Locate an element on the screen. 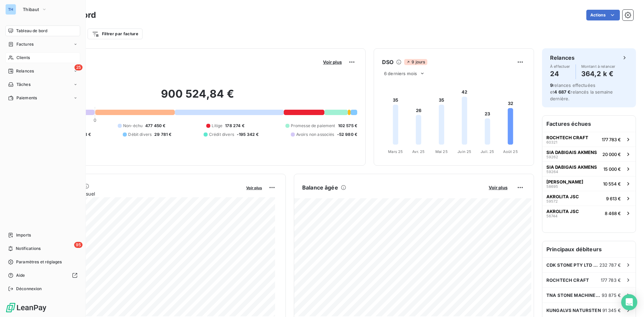 This screenshot has width=644, height=317. span: Factures is located at coordinates (25, 44).